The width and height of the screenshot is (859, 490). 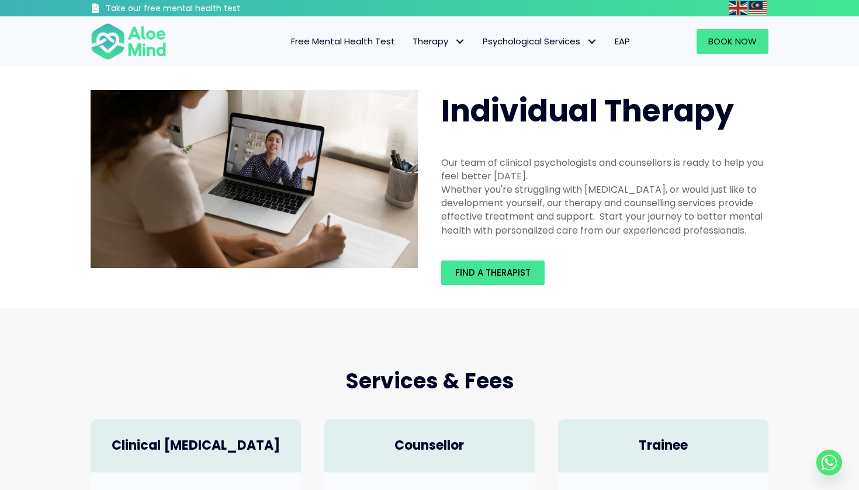 What do you see at coordinates (591, 41) in the screenshot?
I see `span: Psychological Services: submenu` at bounding box center [591, 41].